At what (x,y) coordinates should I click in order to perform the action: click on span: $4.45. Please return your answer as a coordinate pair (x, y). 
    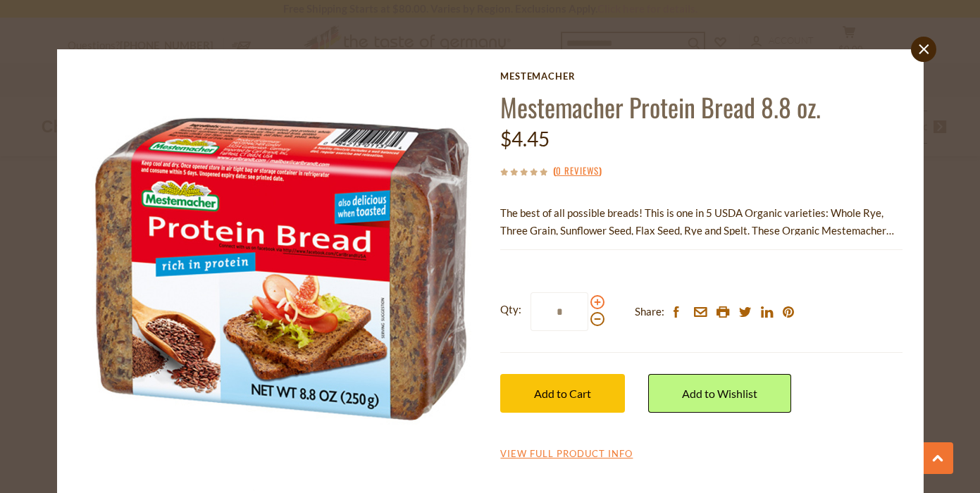
    Looking at the image, I should click on (525, 139).